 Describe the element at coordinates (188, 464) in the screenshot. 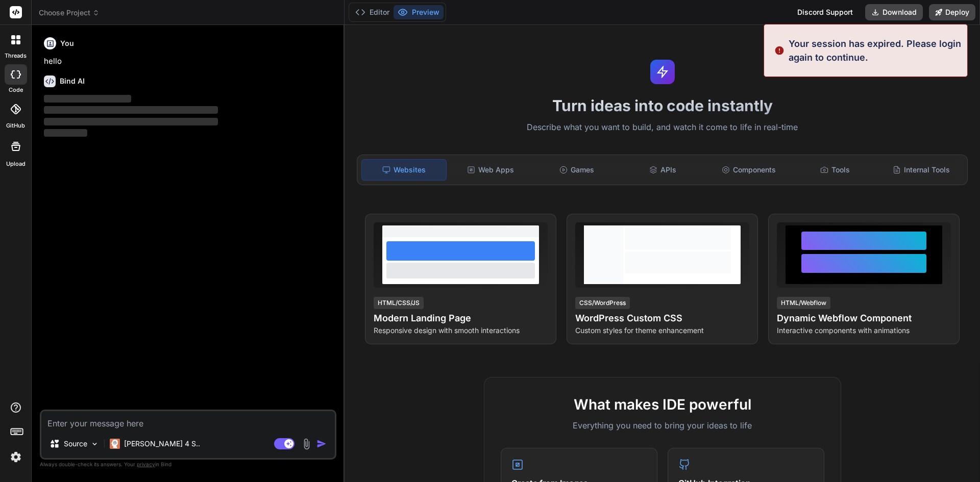

I see `p: Always double-check its answers. Your in Bind` at that location.